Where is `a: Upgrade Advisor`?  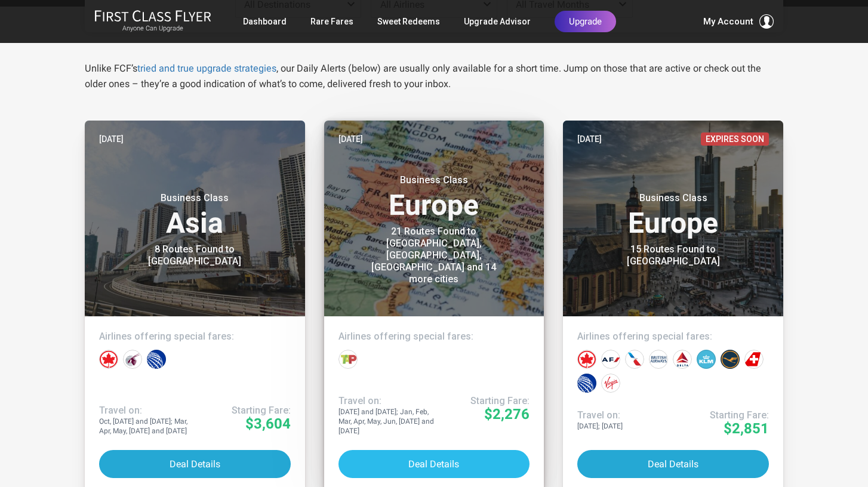
a: Upgrade Advisor is located at coordinates (497, 21).